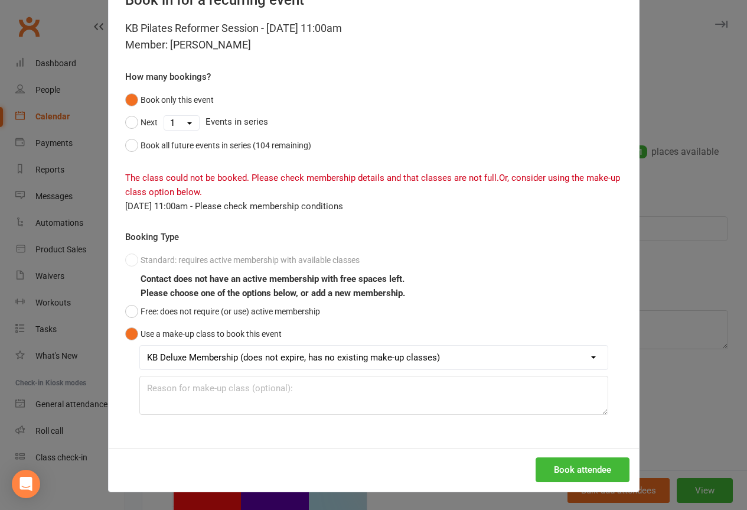  What do you see at coordinates (168, 77) in the screenshot?
I see `label: How many bookings?` at bounding box center [168, 77].